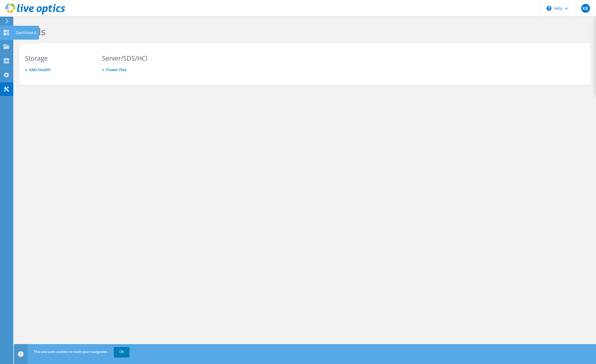  I want to click on h1: Tools, so click(209, 32).